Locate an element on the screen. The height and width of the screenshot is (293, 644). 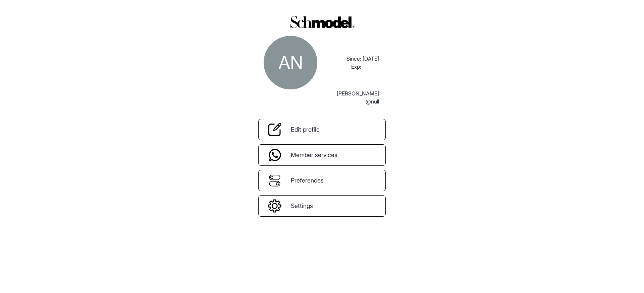
p: Exp: is located at coordinates (356, 67).